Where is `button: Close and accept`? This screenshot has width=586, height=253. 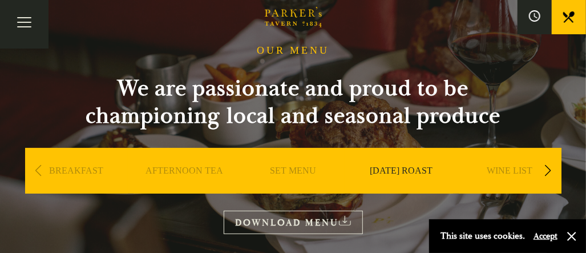
button: Close and accept is located at coordinates (572, 236).